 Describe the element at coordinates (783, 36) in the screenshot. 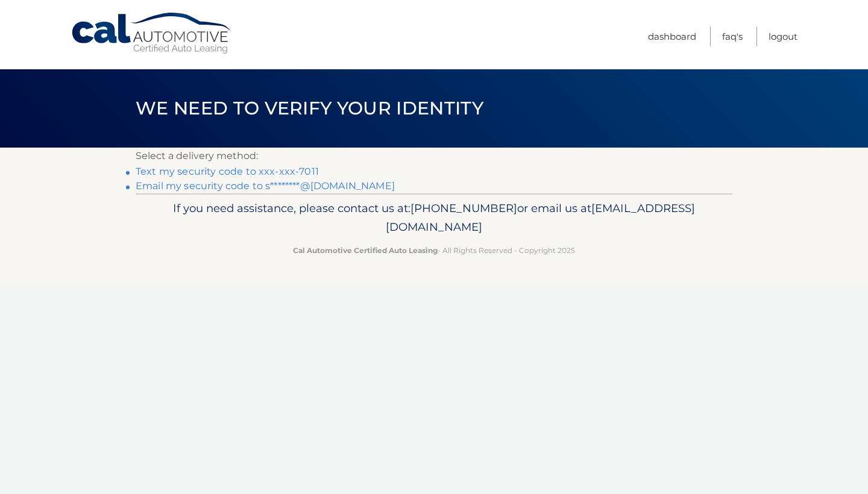

I see `a: Logout` at that location.